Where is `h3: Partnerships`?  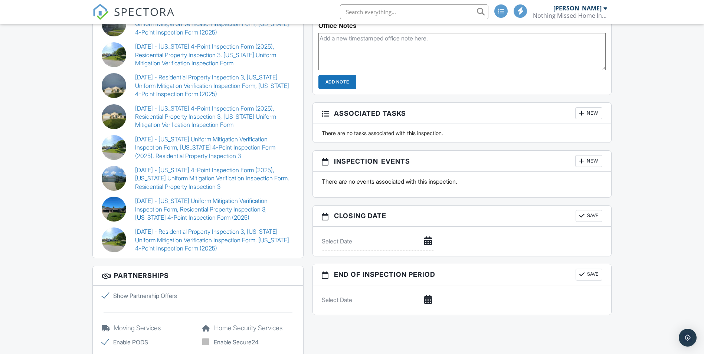
h3: Partnerships is located at coordinates (198, 276).